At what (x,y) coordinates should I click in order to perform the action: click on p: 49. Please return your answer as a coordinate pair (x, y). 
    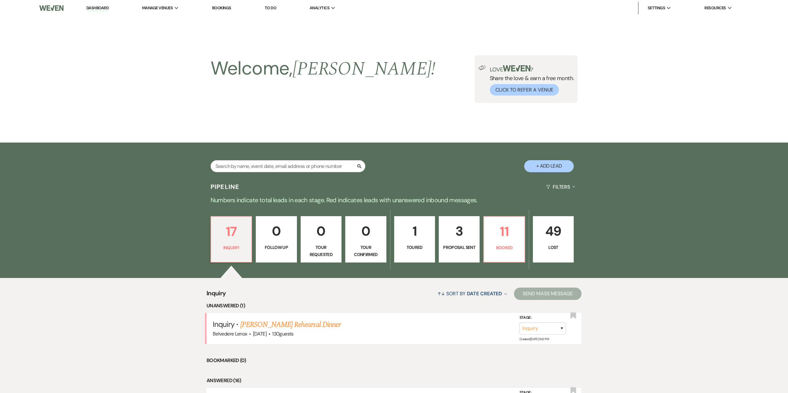
    Looking at the image, I should click on (553, 231).